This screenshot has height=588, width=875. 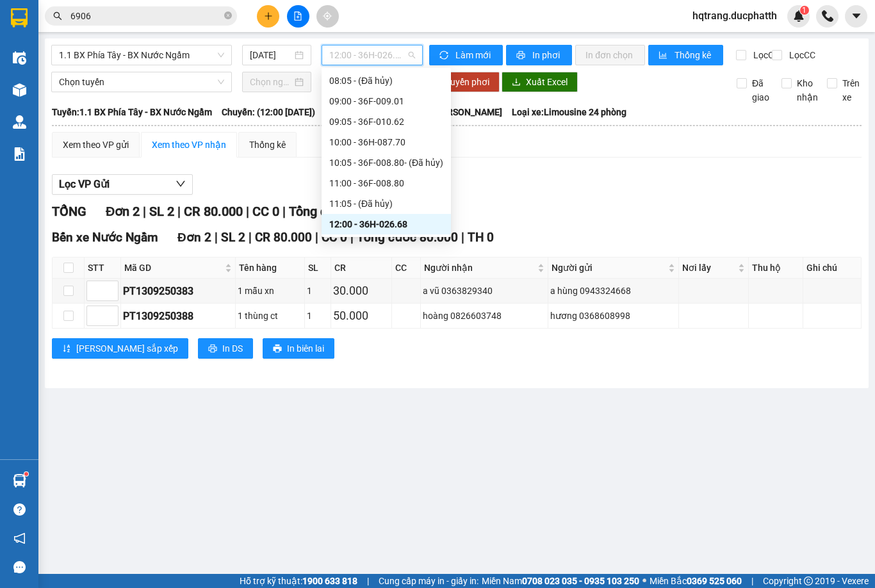 What do you see at coordinates (539, 55) in the screenshot?
I see `button: printerIn phơi` at bounding box center [539, 55].